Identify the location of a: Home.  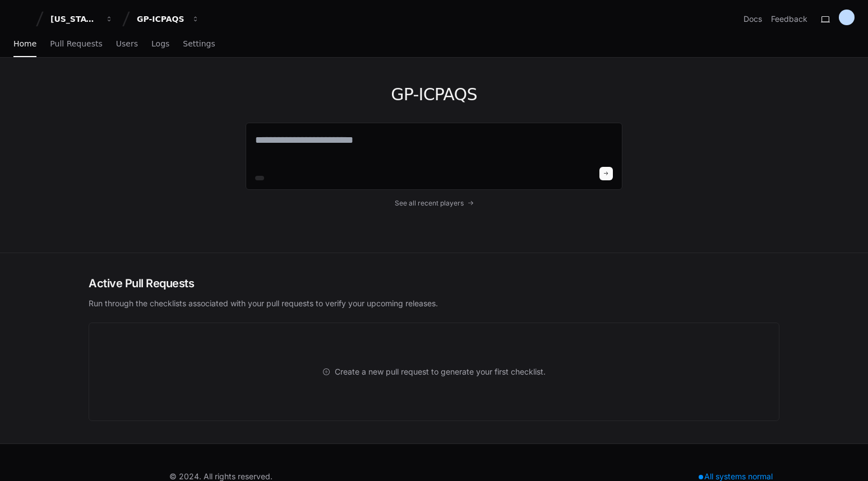
(24, 44).